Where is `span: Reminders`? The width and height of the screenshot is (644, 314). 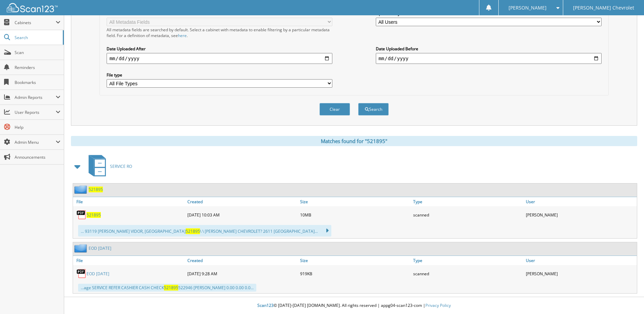 span: Reminders is located at coordinates (38, 67).